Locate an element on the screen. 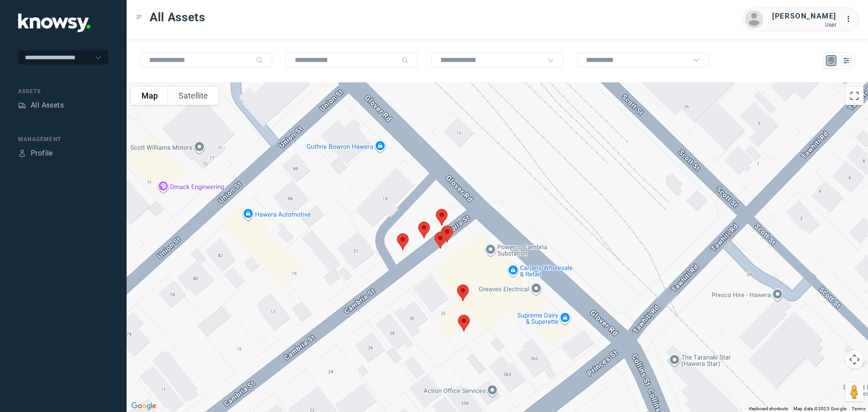 The height and width of the screenshot is (412, 868). img: avatar.png is located at coordinates (754, 20).